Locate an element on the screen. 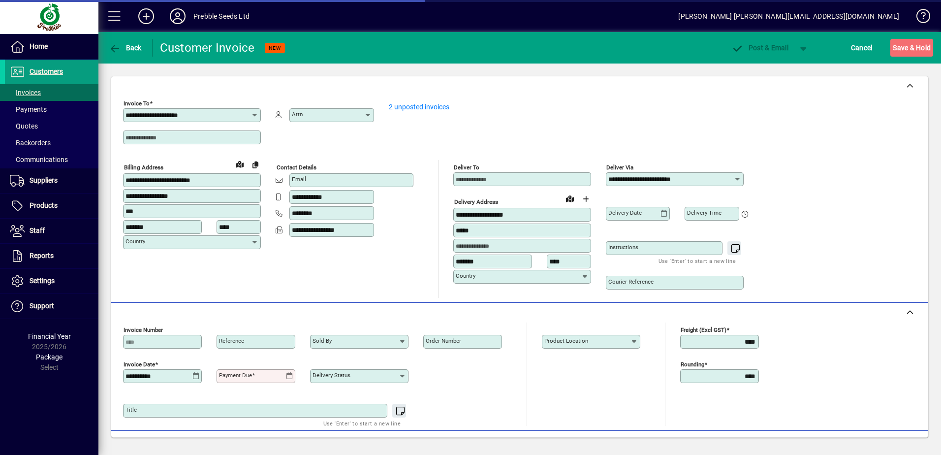 This screenshot has width=941, height=455. mat-label: Order number is located at coordinates (444, 341).